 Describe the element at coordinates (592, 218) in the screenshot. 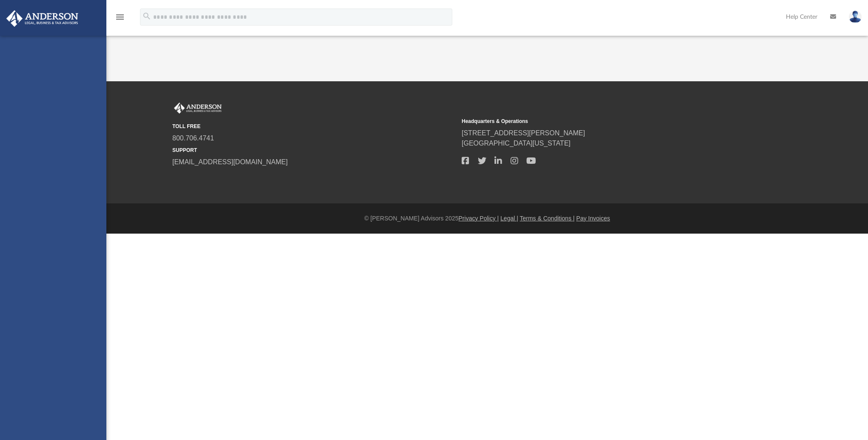

I see `a: Pay Invoices` at that location.